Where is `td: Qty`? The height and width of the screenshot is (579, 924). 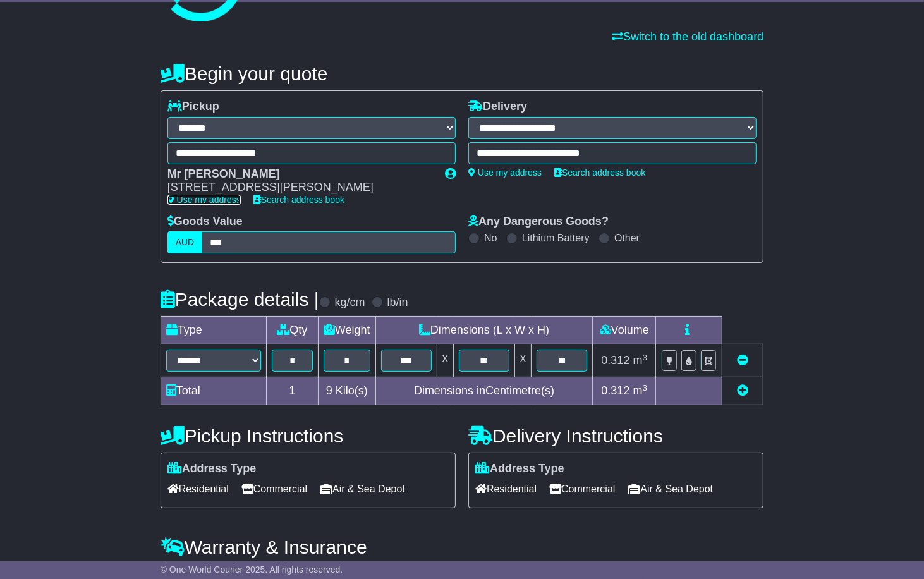
td: Qty is located at coordinates (292, 331).